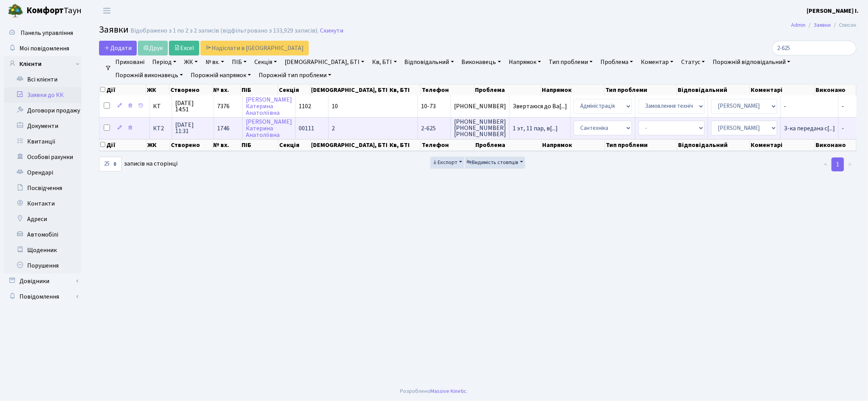 The width and height of the screenshot is (868, 401). I want to click on span: 10-73, so click(428, 107).